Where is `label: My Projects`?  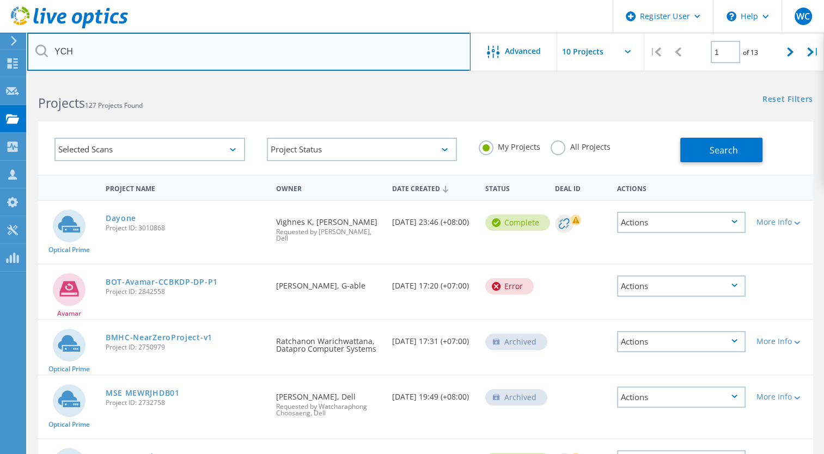 label: My Projects is located at coordinates (509, 145).